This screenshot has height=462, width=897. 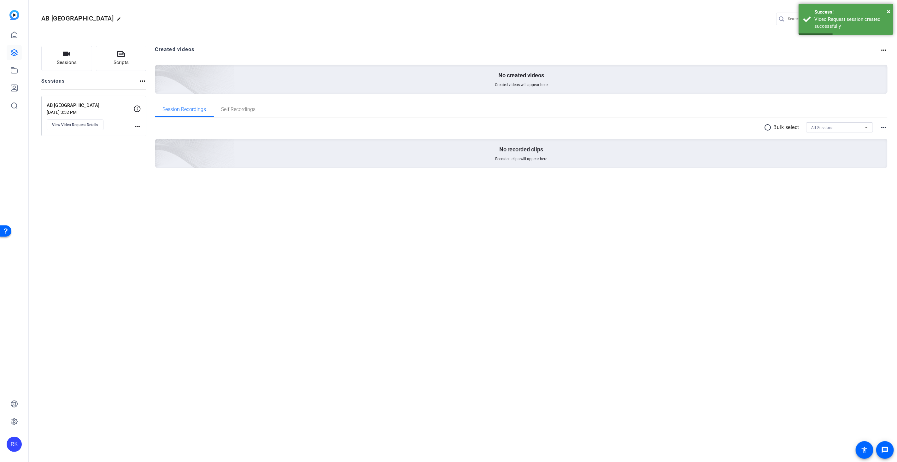 I want to click on div: Video Request session created successfully, so click(x=851, y=23).